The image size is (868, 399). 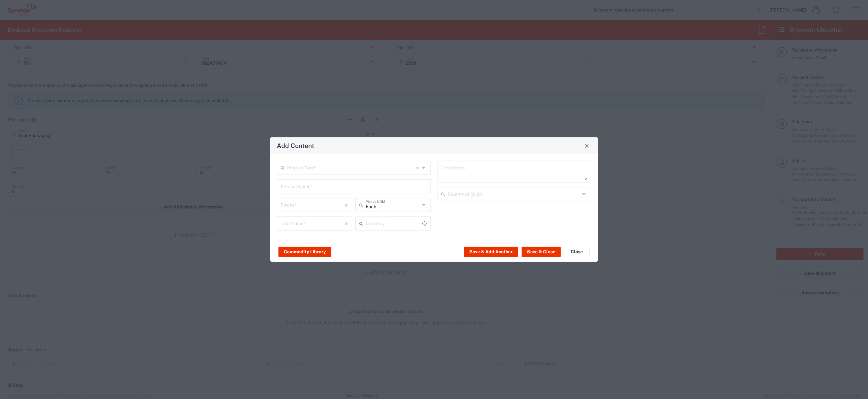 I want to click on h4: Add Content, so click(x=295, y=146).